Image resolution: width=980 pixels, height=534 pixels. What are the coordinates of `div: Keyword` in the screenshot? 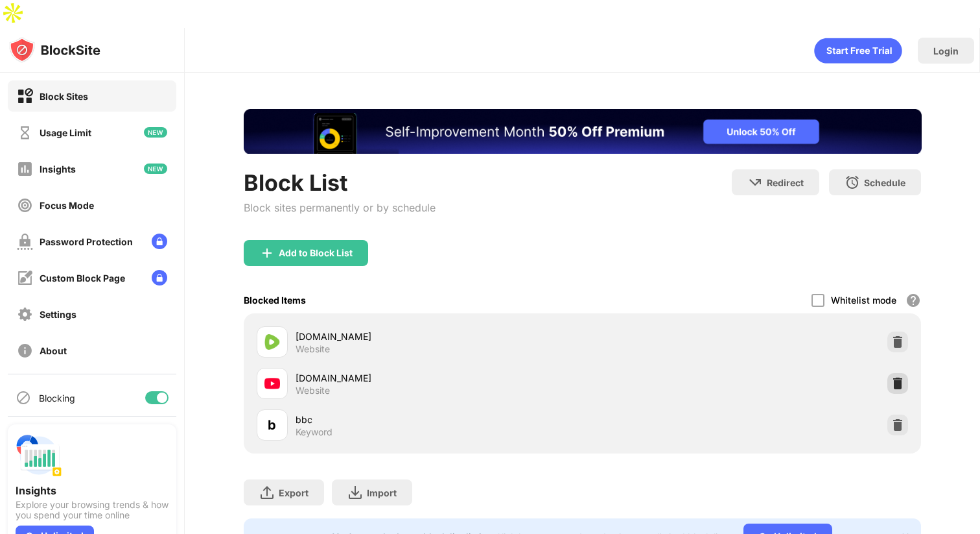 It's located at (314, 432).